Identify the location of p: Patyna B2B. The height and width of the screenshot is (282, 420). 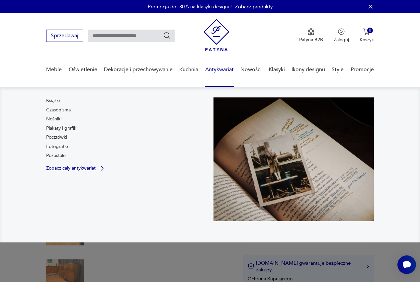
(311, 40).